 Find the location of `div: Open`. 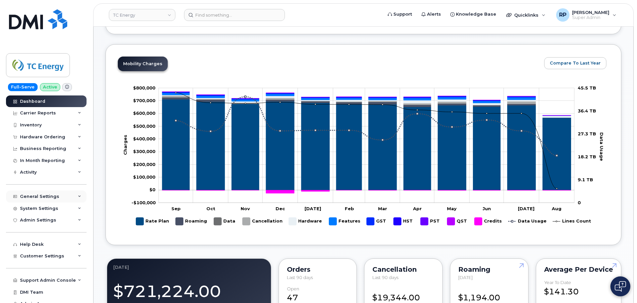

div: Open is located at coordinates (293, 289).